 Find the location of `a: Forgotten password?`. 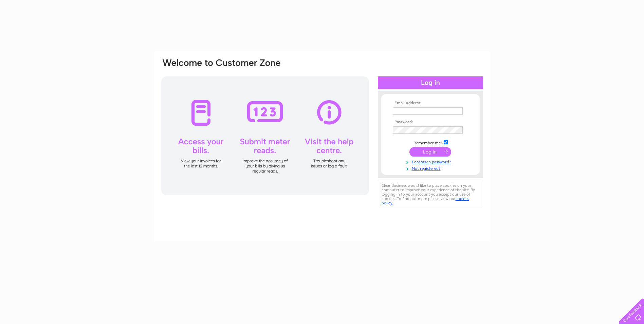

a: Forgotten password? is located at coordinates (431, 161).